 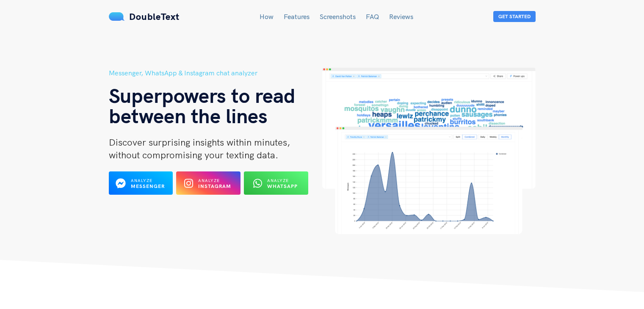 What do you see at coordinates (209, 186) in the screenshot?
I see `a: Analyze Instagram` at bounding box center [209, 186].